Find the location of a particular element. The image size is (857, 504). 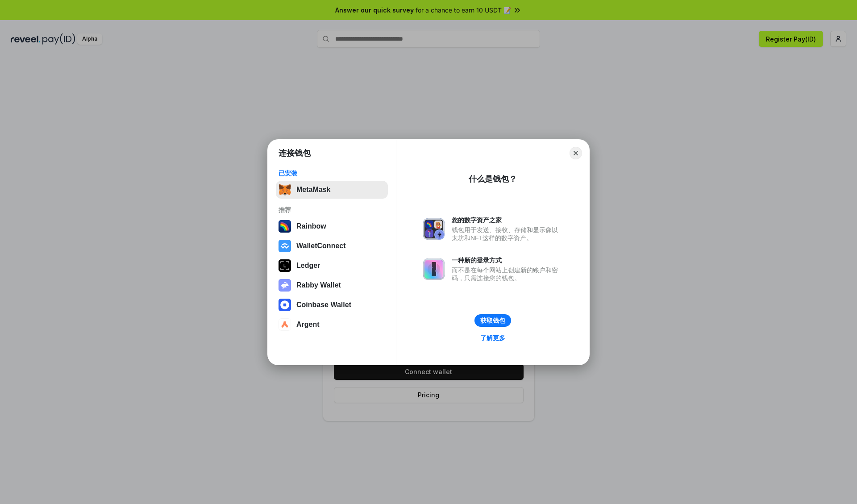

button: Close is located at coordinates (576, 153).